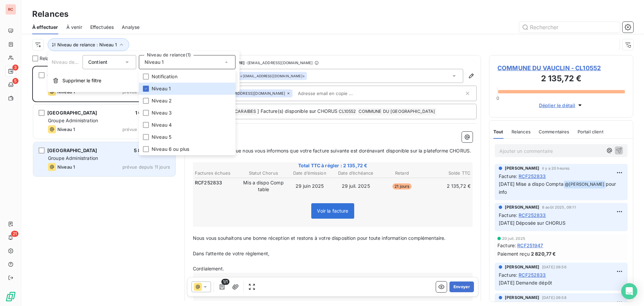 This screenshot has width=644, height=306. What do you see at coordinates (559, 207) in the screenshot?
I see `span: 8 août 2025, 09:11` at bounding box center [559, 207].